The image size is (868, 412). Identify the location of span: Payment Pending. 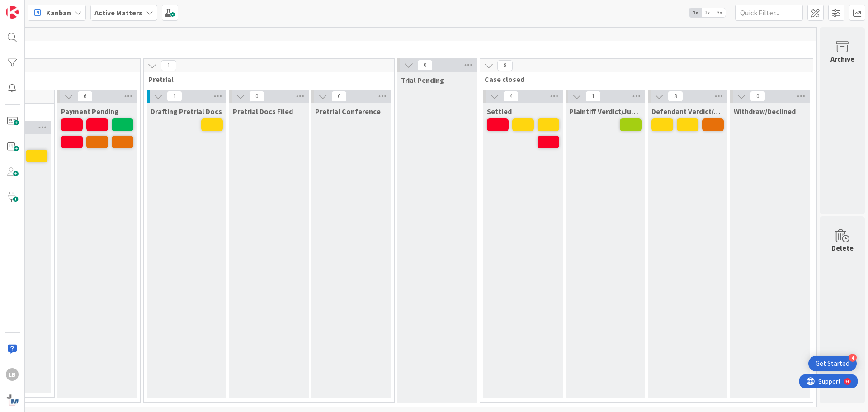
(90, 111).